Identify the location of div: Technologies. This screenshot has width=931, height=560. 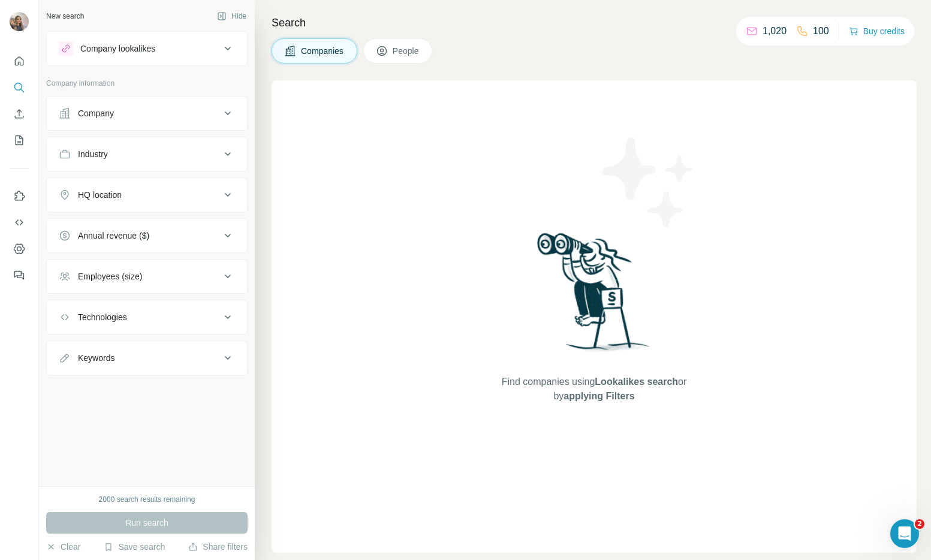
(102, 317).